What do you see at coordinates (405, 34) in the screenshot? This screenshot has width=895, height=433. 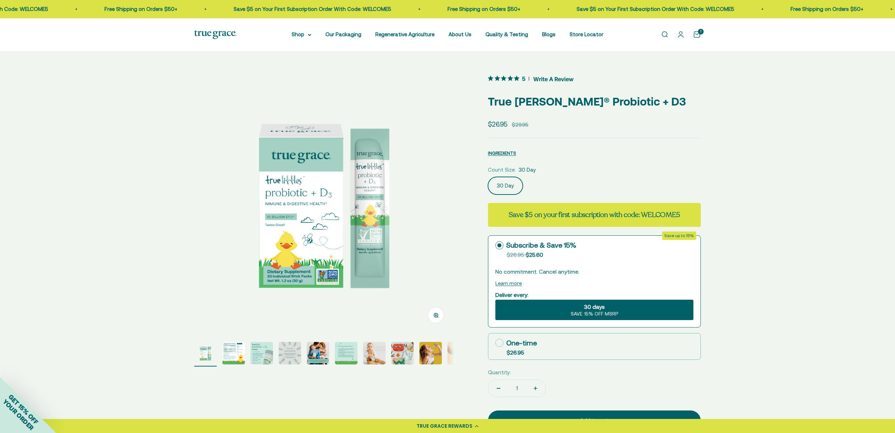 I see `a: Regenerative Agriculture` at bounding box center [405, 34].